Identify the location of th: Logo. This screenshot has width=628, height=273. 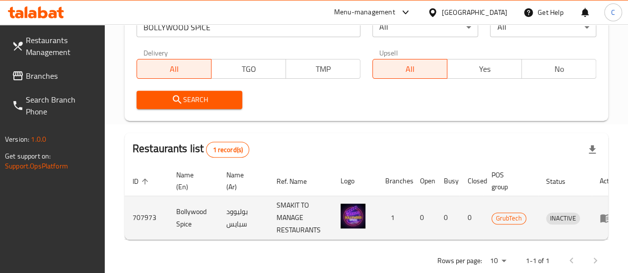
(355, 181).